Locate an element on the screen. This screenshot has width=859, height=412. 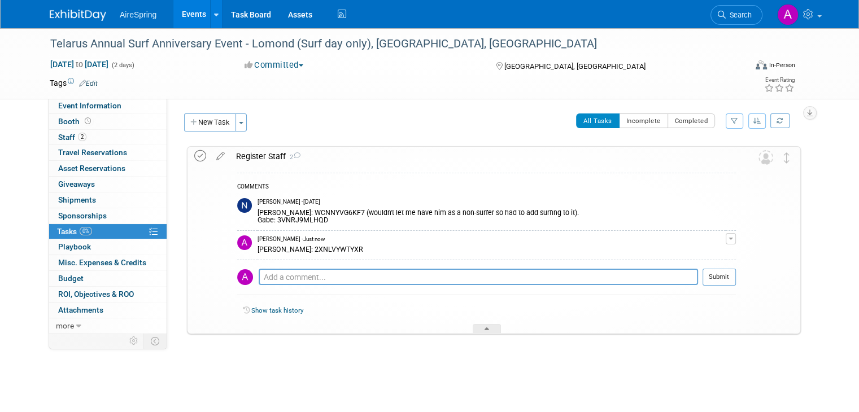
div: Event Rating is located at coordinates (779, 80).